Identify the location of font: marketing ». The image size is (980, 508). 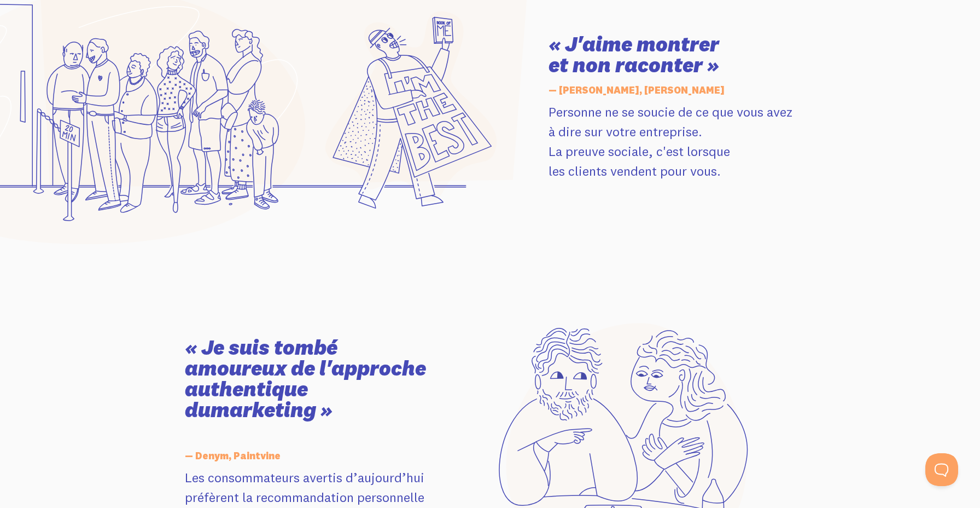
(271, 410).